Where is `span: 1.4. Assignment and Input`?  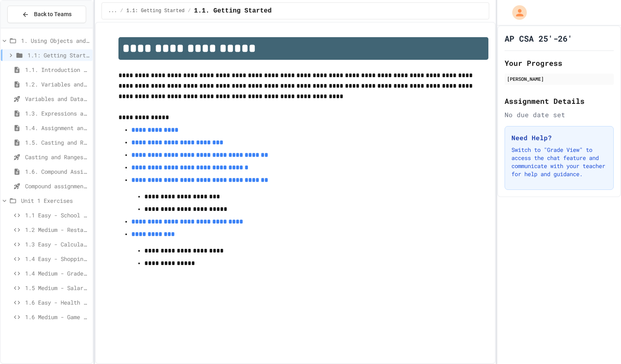
span: 1.4. Assignment and Input is located at coordinates (57, 128).